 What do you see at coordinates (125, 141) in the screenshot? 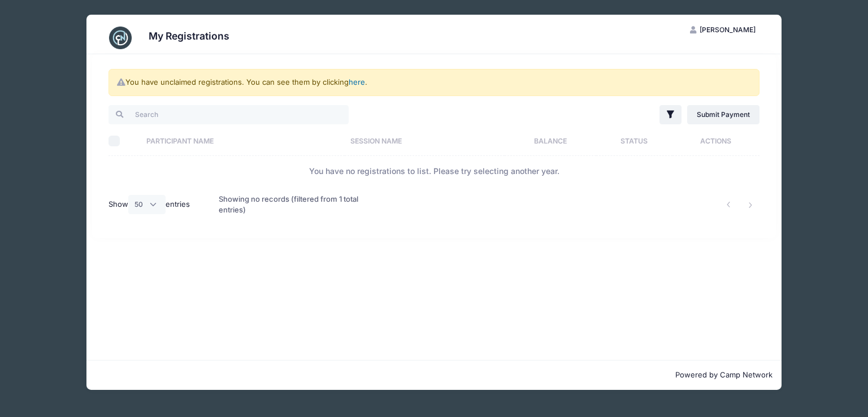
I see `th: Select All` at bounding box center [125, 141].